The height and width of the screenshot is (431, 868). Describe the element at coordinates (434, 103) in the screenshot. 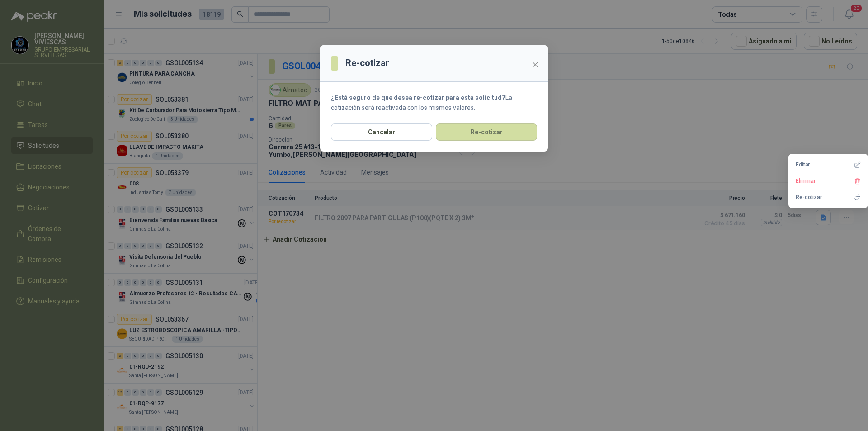

I see `p: La cotización será reactivada con los mismos valores.` at that location.